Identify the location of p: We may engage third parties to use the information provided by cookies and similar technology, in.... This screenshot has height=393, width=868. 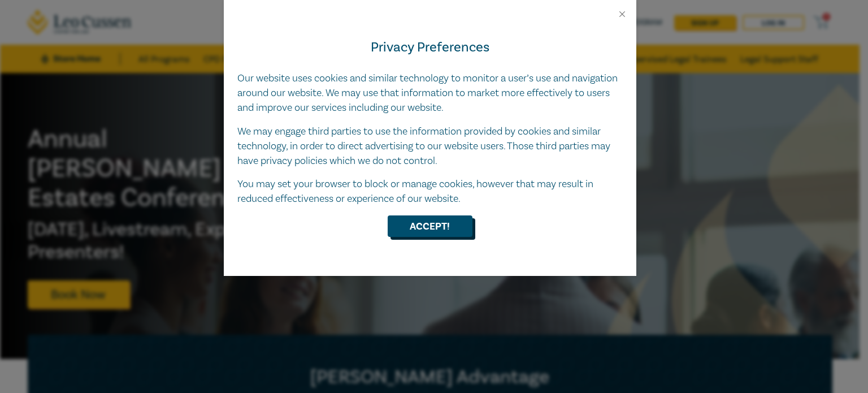
(430, 147).